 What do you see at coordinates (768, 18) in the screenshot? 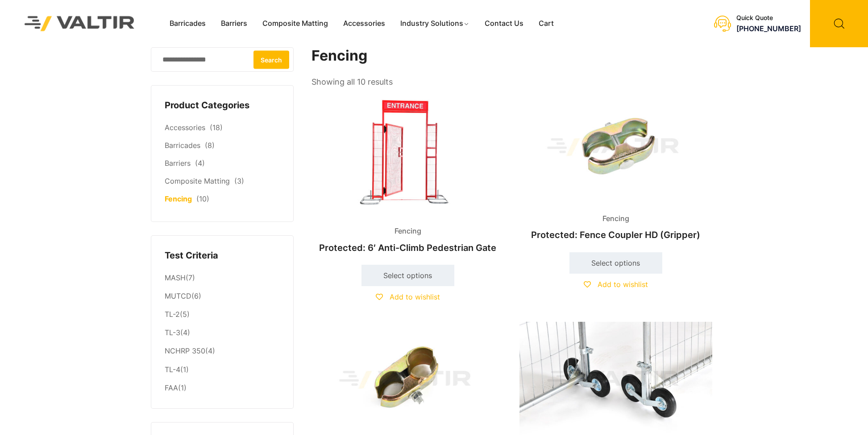
I see `div: Quick Quote` at bounding box center [768, 18].